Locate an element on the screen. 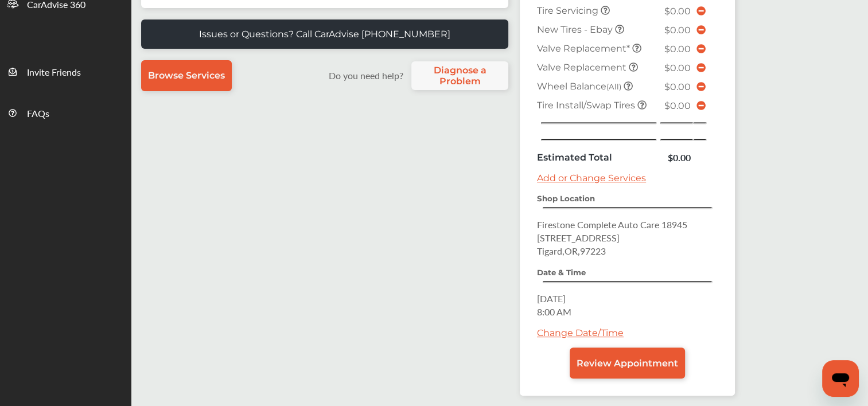 The height and width of the screenshot is (406, 868). td: Estimated Total is located at coordinates (597, 157).